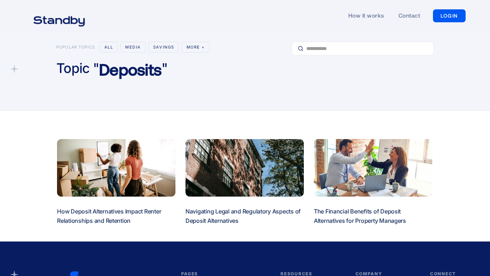  What do you see at coordinates (449, 16) in the screenshot?
I see `a: LOGIN` at bounding box center [449, 16].